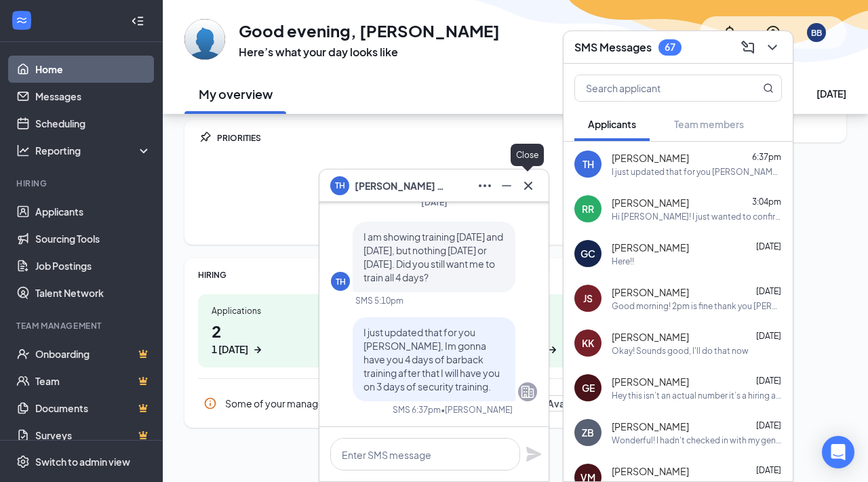 The width and height of the screenshot is (868, 482). I want to click on div: Hiring, so click(82, 183).